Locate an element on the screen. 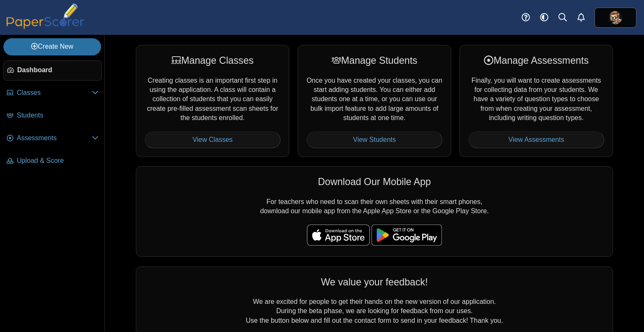 Image resolution: width=644 pixels, height=332 pixels. img: apple-store-badge.svg is located at coordinates (338, 235).